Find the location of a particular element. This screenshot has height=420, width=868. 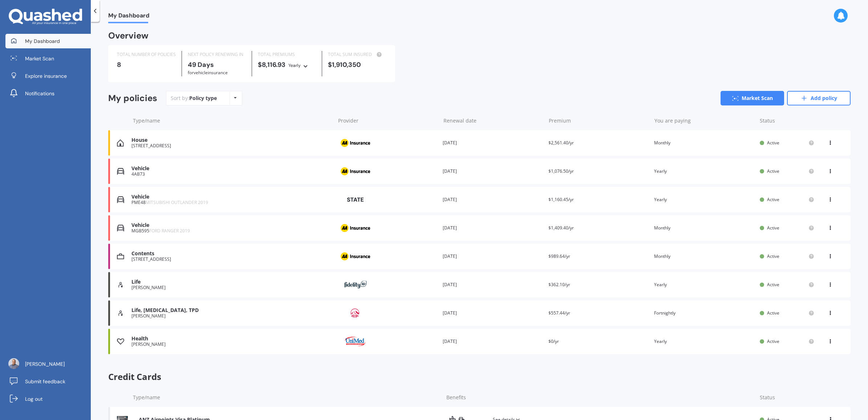

img: UniMed is located at coordinates (355, 341).